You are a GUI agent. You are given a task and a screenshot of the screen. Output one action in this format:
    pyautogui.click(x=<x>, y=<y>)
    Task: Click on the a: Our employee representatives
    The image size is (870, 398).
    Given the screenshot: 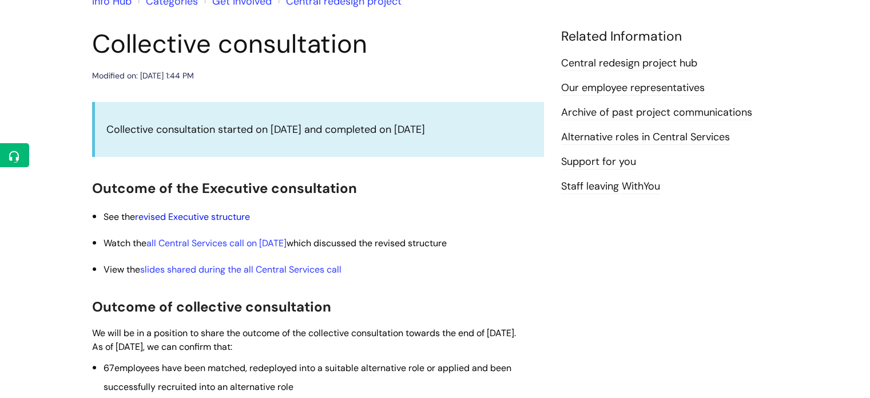 What is the action you would take?
    pyautogui.click(x=633, y=88)
    